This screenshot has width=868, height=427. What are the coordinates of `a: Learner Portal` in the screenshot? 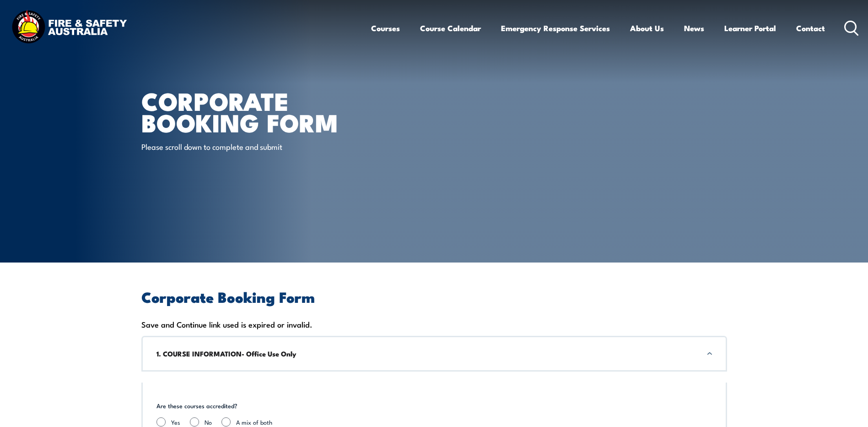 It's located at (750, 28).